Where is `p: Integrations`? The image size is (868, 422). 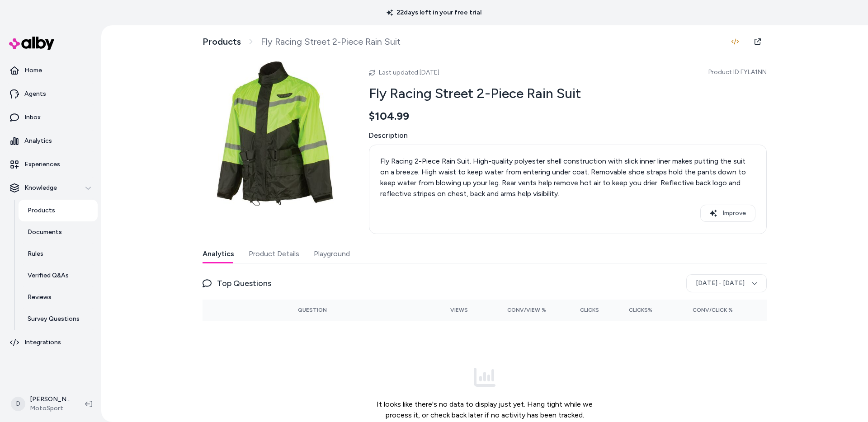 p: Integrations is located at coordinates (42, 343).